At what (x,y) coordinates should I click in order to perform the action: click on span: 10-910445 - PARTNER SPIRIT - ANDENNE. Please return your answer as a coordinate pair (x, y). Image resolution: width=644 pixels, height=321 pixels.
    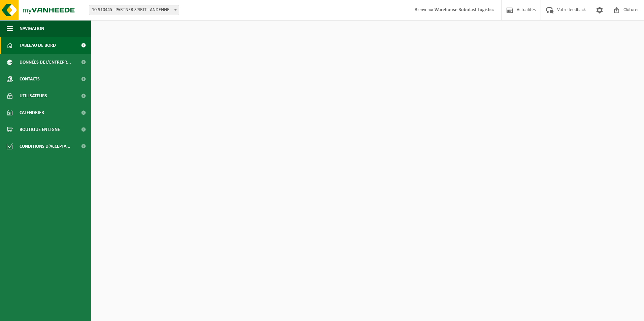
    Looking at the image, I should click on (134, 10).